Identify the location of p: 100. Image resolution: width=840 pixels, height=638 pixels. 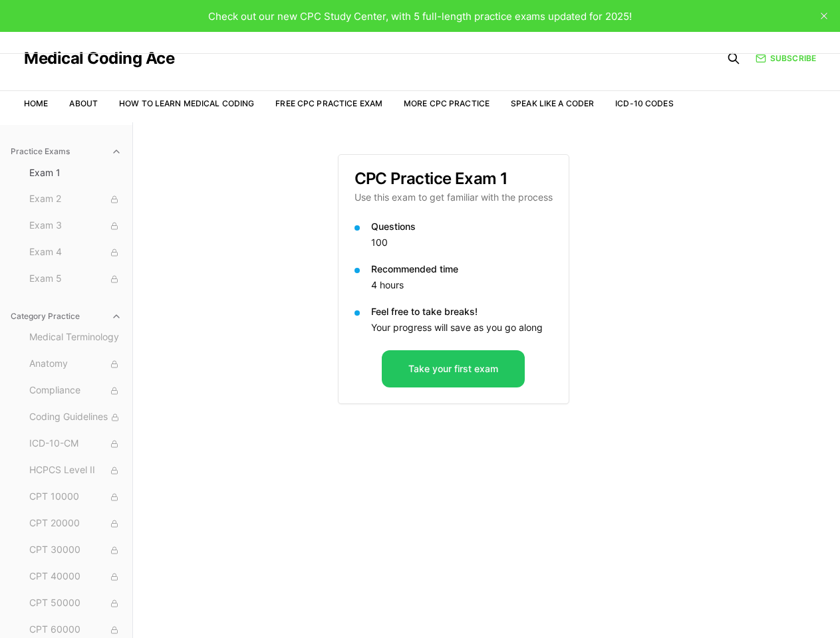
(461, 243).